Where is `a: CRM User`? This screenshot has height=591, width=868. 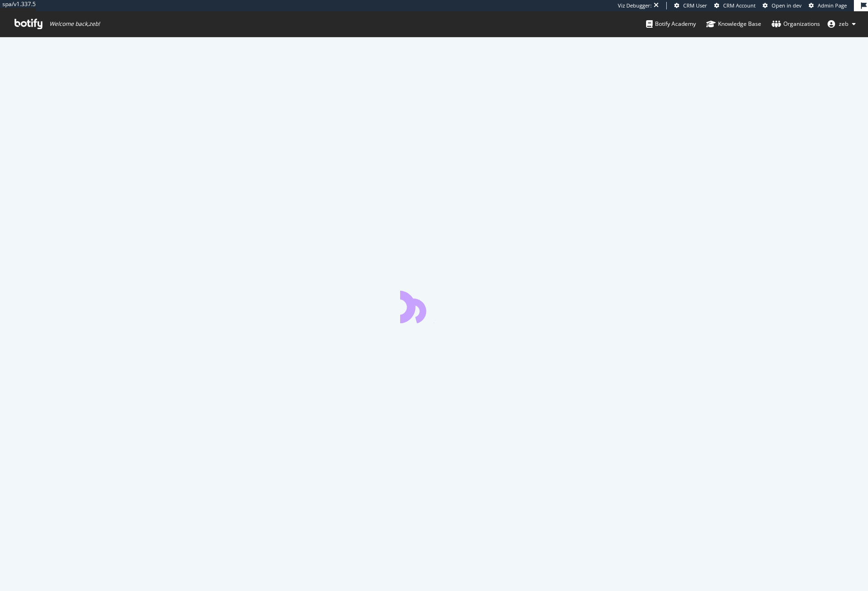
a: CRM User is located at coordinates (691, 6).